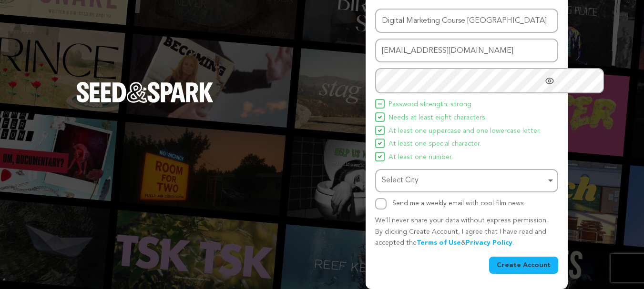 Image resolution: width=644 pixels, height=289 pixels. What do you see at coordinates (467, 232) in the screenshot?
I see `p: We’ll never share your data without express permission. By clicking Create Account, I agree that ...` at bounding box center [467, 232].